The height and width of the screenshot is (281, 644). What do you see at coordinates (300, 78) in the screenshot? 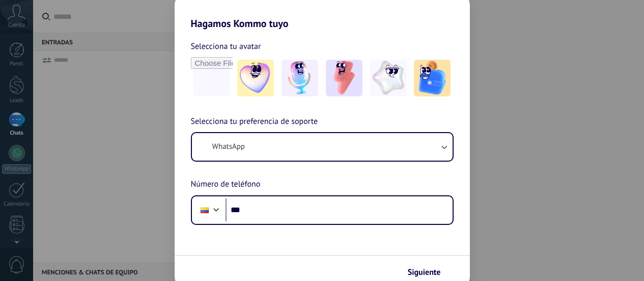
I see `img: -2.jpeg` at bounding box center [300, 78].